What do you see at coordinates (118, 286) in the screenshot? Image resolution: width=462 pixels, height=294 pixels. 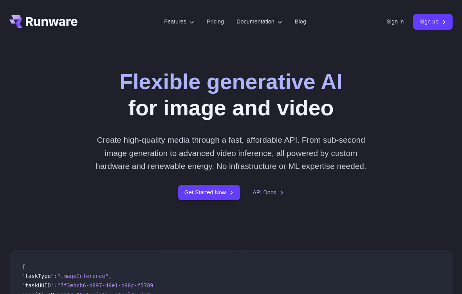 I see `span: "7f3ebcb6-b897-49e1-b98c-f5789d2d40d7"` at bounding box center [118, 286].